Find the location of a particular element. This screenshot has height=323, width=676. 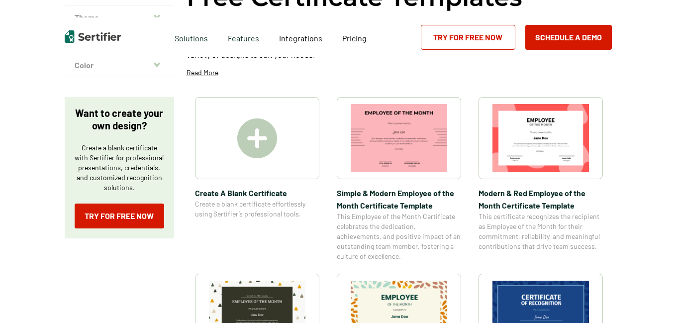

button: Theme is located at coordinates (119, 17).